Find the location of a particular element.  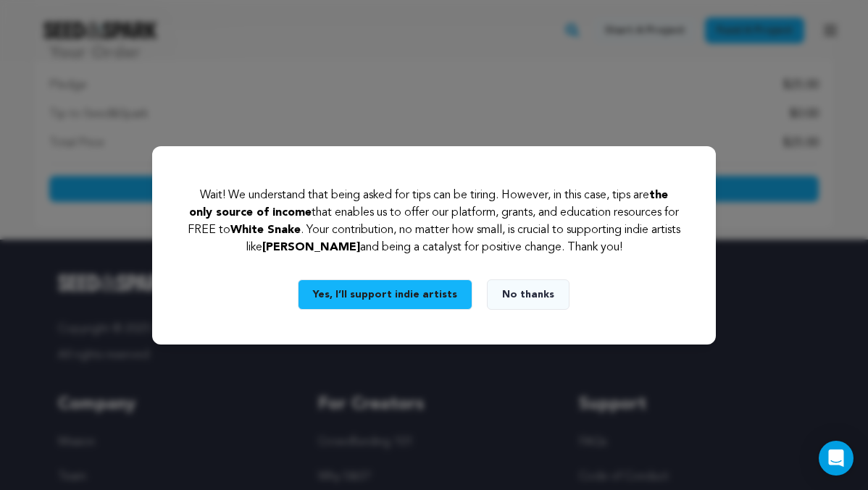

span: the only source of income is located at coordinates (429, 204).